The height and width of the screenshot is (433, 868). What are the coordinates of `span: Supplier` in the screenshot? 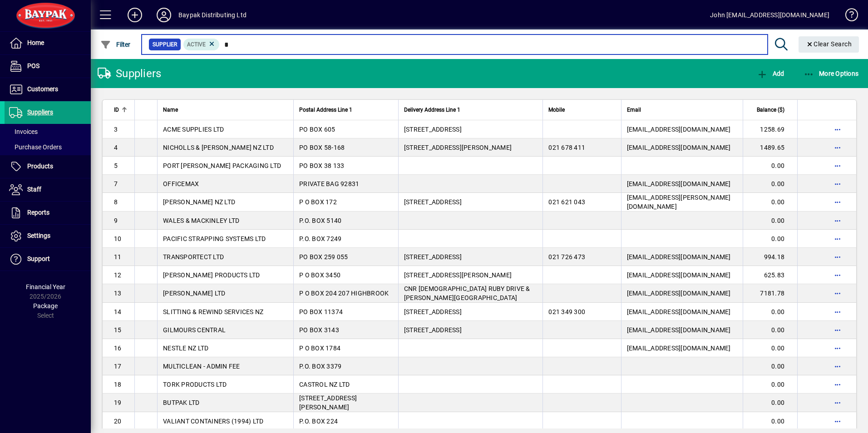 It's located at (165, 45).